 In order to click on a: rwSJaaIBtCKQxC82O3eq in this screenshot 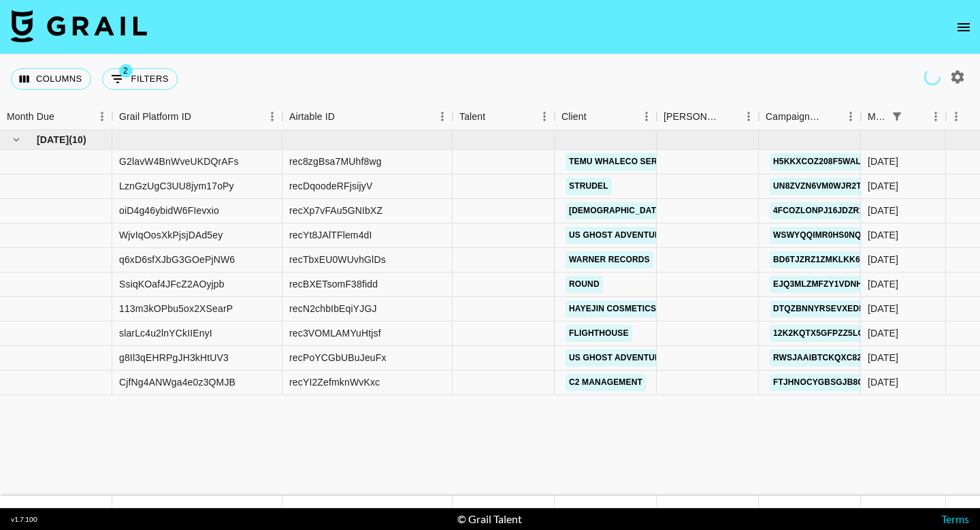, I will do `click(829, 358)`.